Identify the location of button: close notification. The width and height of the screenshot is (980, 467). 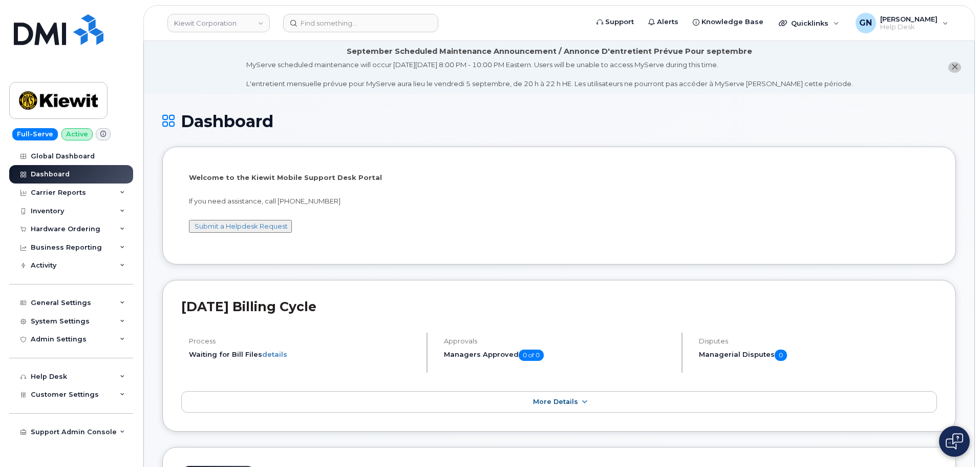
(954, 67).